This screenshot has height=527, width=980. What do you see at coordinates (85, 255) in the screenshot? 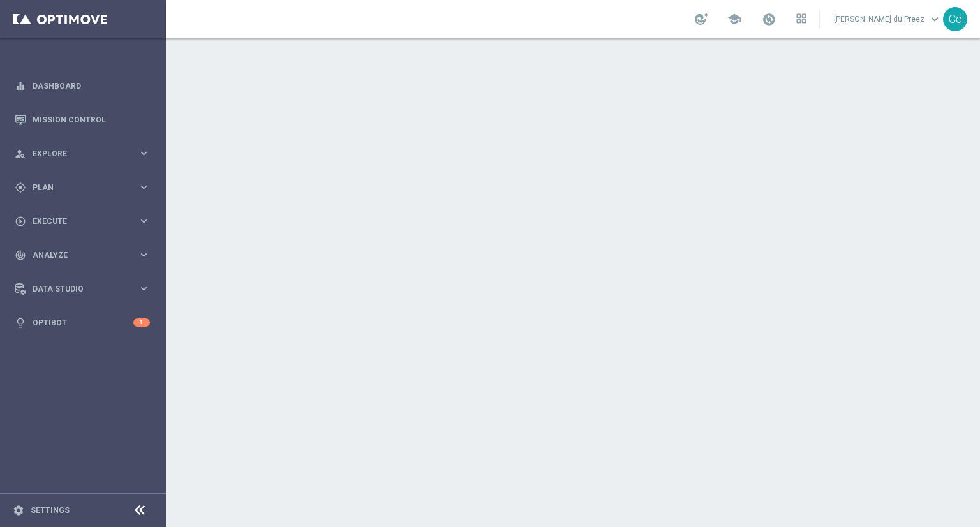
I see `span: Analyze` at bounding box center [85, 255].